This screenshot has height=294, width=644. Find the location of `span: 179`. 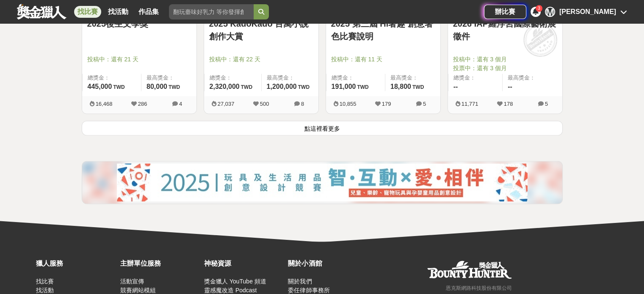

span: 179 is located at coordinates (386, 104).